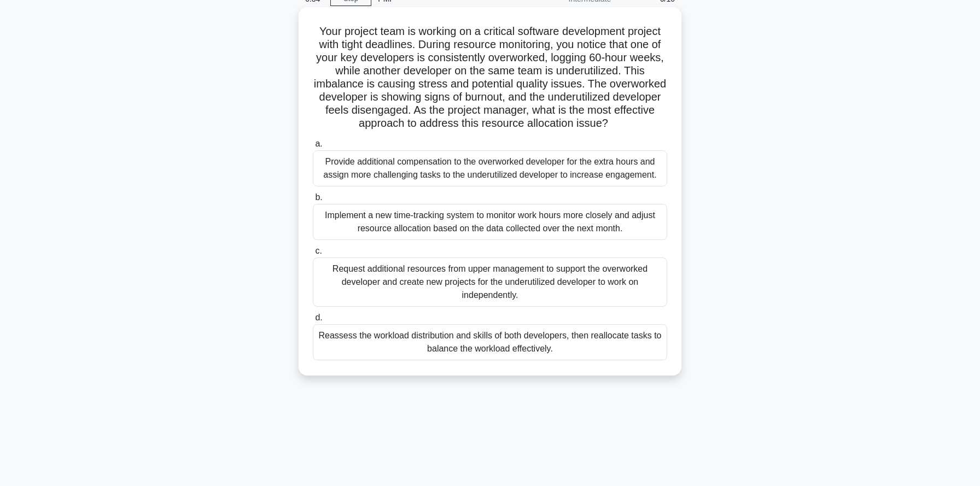 This screenshot has width=980, height=486. Describe the element at coordinates (490, 342) in the screenshot. I see `div: Reassess the workload distribution and skills of both developers, then reallocate tasks to balanc...` at that location.